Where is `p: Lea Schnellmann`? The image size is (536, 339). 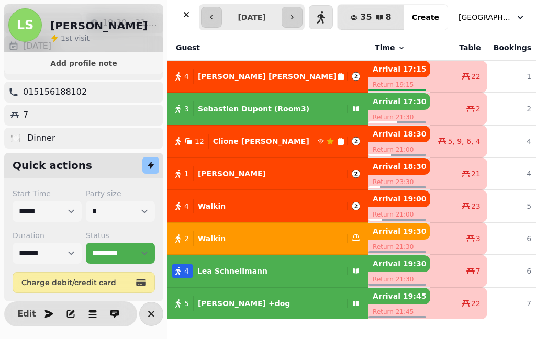
p: Lea Schnellmann is located at coordinates (232, 271).